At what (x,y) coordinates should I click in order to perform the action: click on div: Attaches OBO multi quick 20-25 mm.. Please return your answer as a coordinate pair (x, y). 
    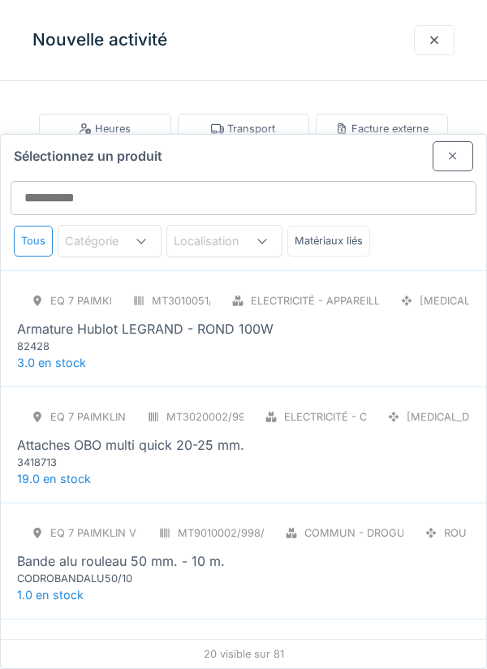
    Looking at the image, I should click on (131, 445).